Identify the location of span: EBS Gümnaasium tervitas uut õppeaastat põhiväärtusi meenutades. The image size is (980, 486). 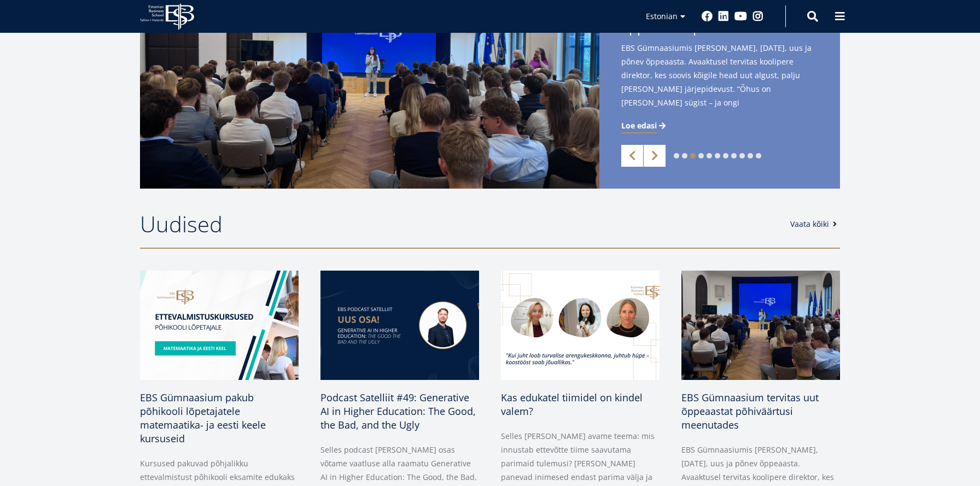
(749, 411).